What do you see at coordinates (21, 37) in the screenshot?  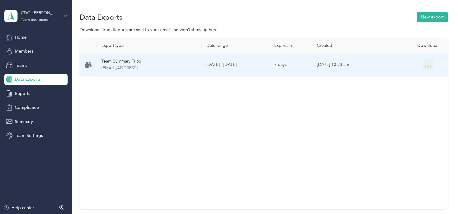 I see `span: Home` at bounding box center [21, 37].